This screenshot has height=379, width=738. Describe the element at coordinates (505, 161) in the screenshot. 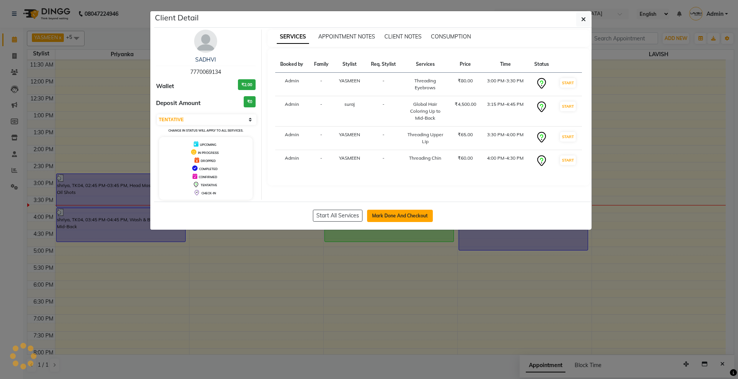

I see `td: 4:00 PM-4:30 PM` at that location.